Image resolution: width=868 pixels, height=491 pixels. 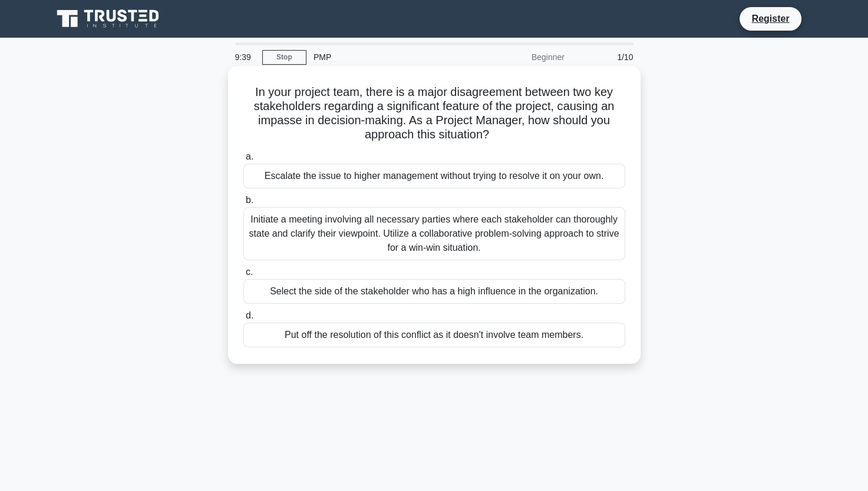 What do you see at coordinates (249, 315) in the screenshot?
I see `span: d.` at bounding box center [249, 315].